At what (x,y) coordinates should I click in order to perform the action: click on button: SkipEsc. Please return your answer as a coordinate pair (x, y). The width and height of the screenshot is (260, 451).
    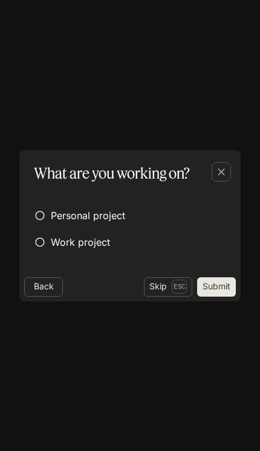
    Looking at the image, I should click on (168, 287).